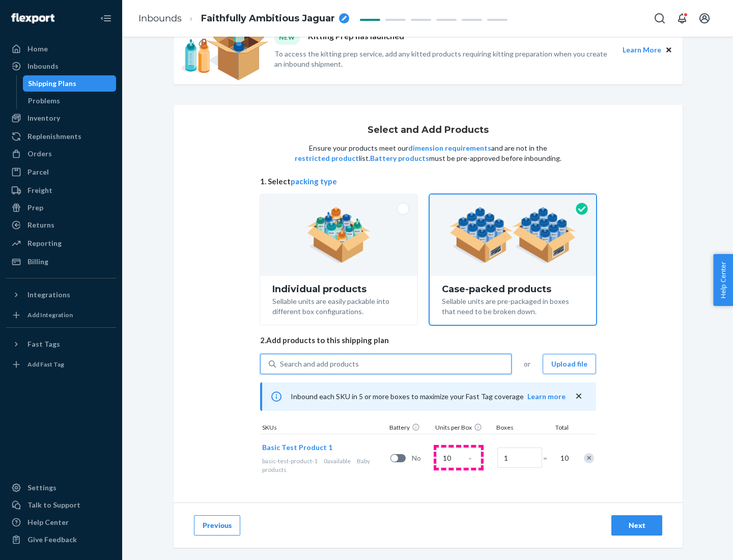 This screenshot has width=733, height=560. I want to click on button: close, so click(579, 396).